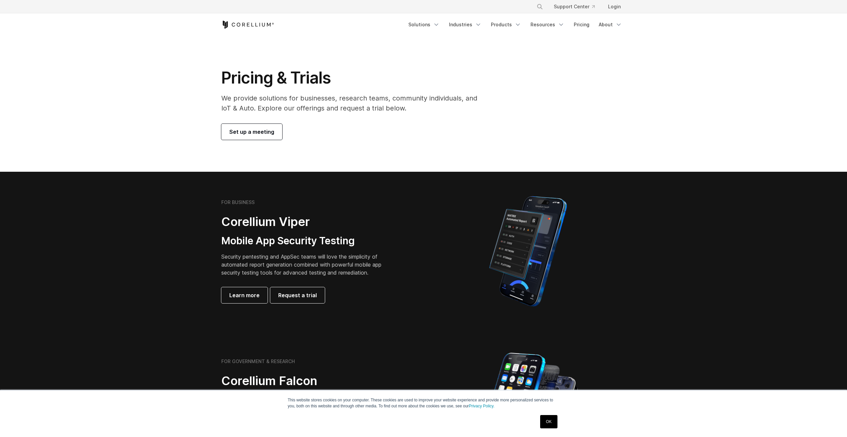  Describe the element at coordinates (610, 25) in the screenshot. I see `a: About` at that location.